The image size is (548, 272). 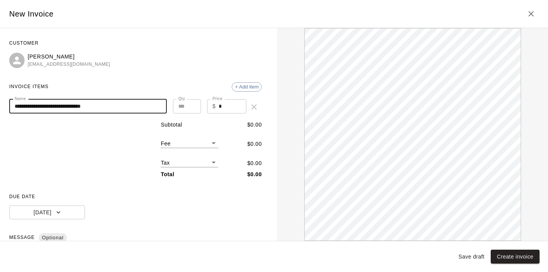 I want to click on span: MESSAGE, so click(x=135, y=237).